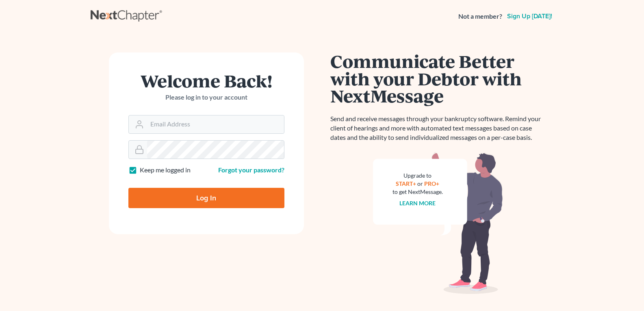 The image size is (644, 311). Describe the element at coordinates (438, 128) in the screenshot. I see `p: Send and receive messages through your bankruptcy software. Remind your client of hearings and mo...` at that location.